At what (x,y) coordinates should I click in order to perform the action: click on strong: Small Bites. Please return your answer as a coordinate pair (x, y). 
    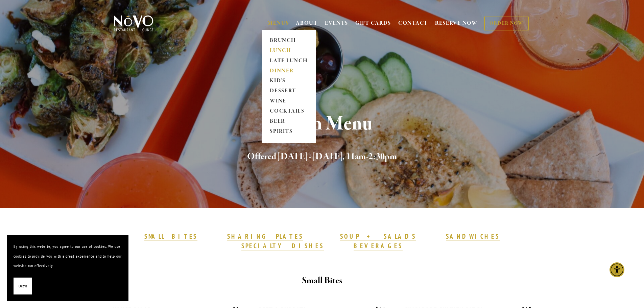
    Looking at the image, I should click on (322, 281).